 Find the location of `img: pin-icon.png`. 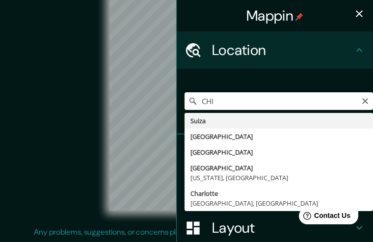

img: pin-icon.png is located at coordinates (299, 17).